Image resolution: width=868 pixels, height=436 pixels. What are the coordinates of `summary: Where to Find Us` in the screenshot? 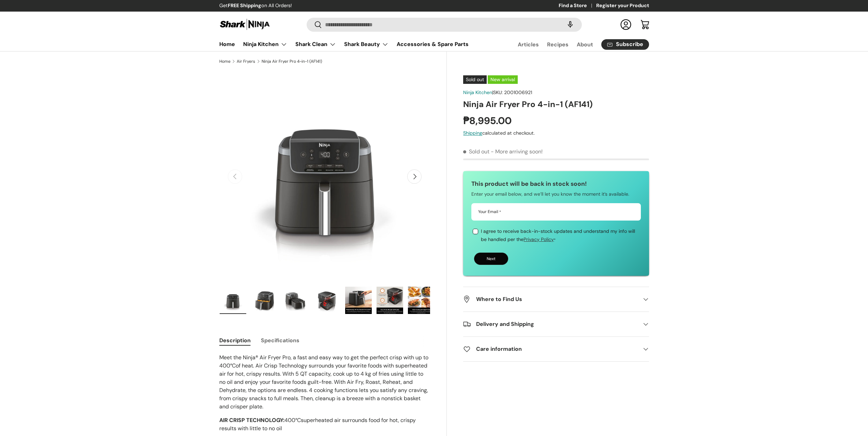 It's located at (556, 300).